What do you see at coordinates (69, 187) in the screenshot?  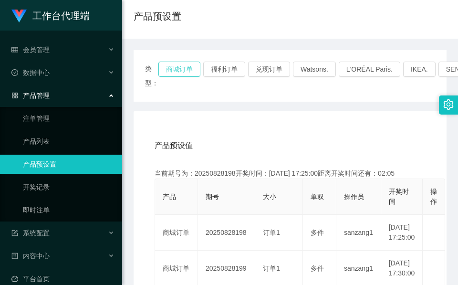 I see `a: 开奖记录` at bounding box center [69, 187].